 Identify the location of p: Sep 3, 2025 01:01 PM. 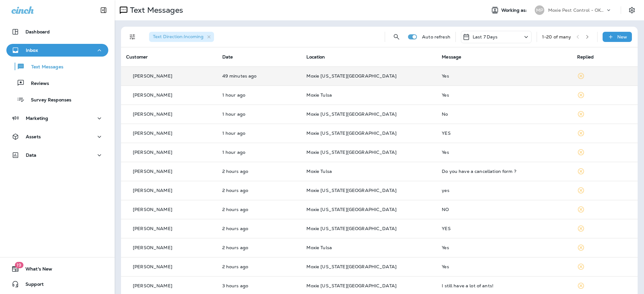
(259, 190).